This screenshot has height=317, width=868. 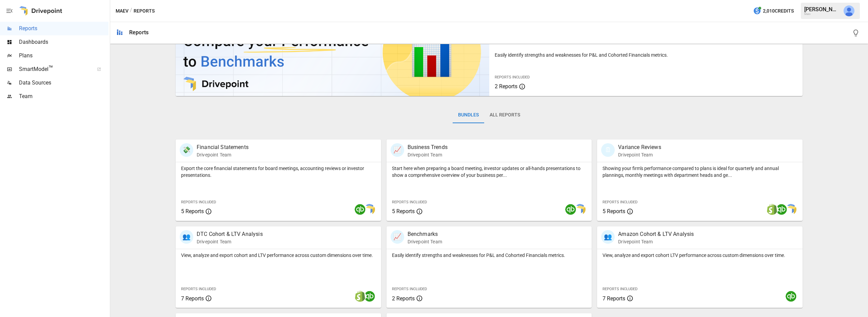 What do you see at coordinates (139, 32) in the screenshot?
I see `div: Reports` at bounding box center [139, 32].